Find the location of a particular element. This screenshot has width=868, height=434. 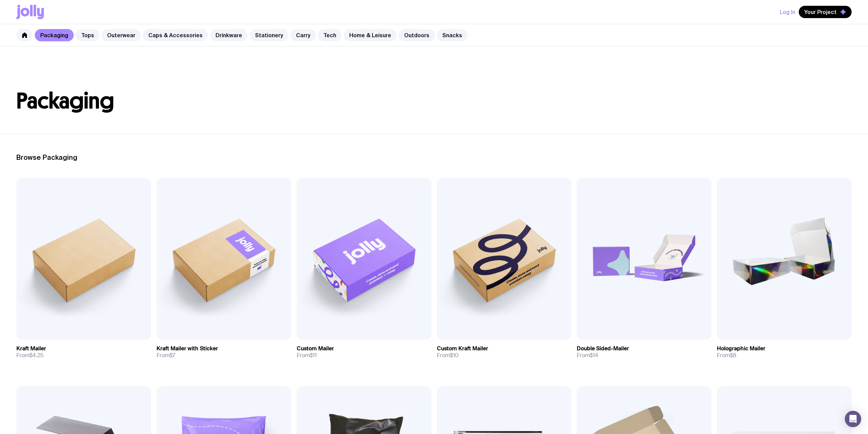

span: $8 is located at coordinates (733, 355).